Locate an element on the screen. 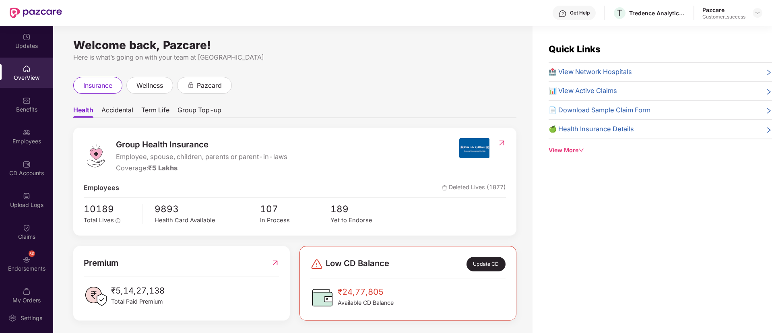 The width and height of the screenshot is (772, 333). div: 50 is located at coordinates (32, 253).